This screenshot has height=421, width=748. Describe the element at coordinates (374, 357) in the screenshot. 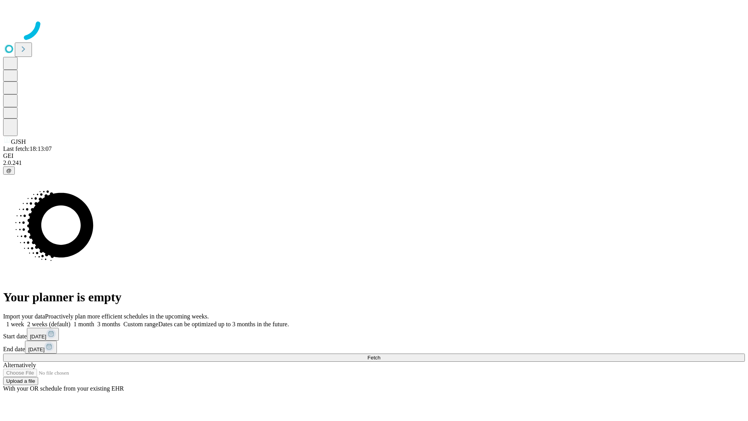

I see `button: Fetch` at that location.